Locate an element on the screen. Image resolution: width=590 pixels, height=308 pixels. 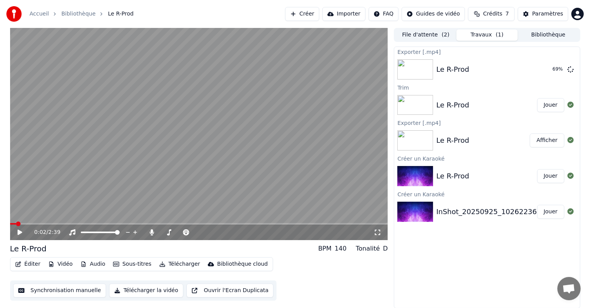
button: Afficher is located at coordinates (547, 141).